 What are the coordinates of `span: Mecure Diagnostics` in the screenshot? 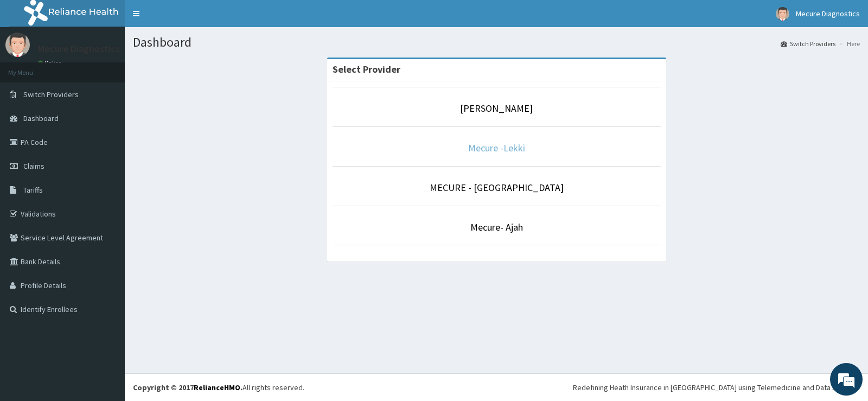 It's located at (828, 13).